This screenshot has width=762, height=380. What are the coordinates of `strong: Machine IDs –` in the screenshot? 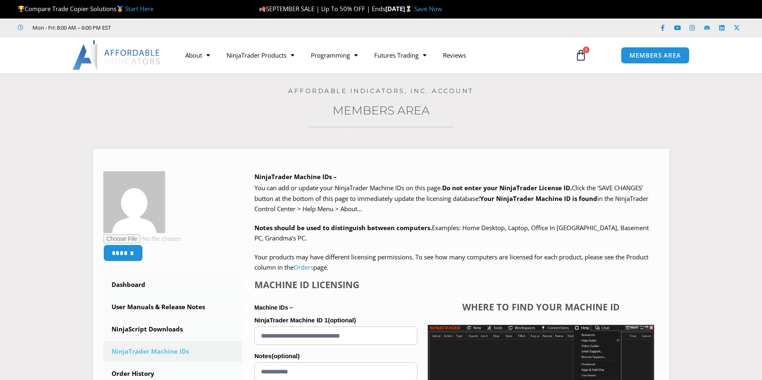 It's located at (273, 307).